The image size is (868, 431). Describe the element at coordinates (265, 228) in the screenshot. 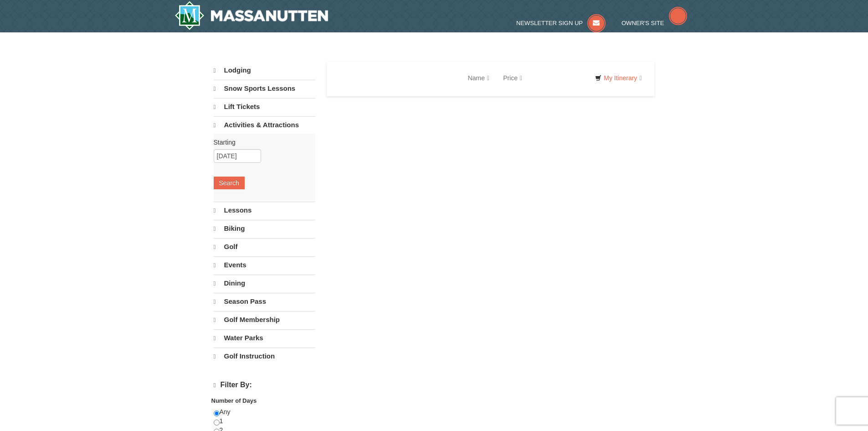

I see `a: Biking` at that location.